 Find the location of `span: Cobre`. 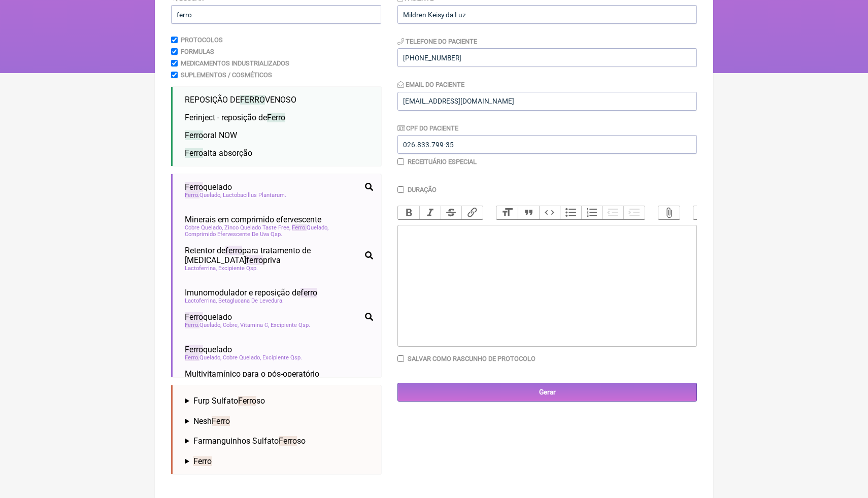

span: Cobre is located at coordinates (231, 325).